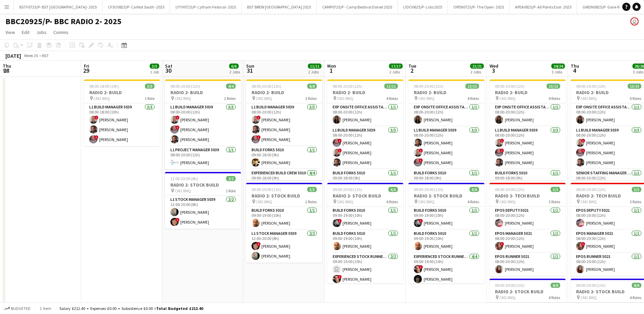  What do you see at coordinates (104, 86) in the screenshot?
I see `span: 08:00-18:00 (10h)` at bounding box center [104, 86].